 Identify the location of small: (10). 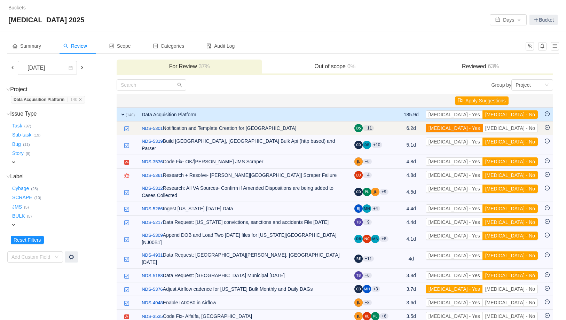
(38, 198).